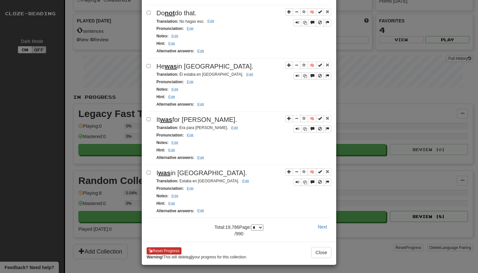 The height and width of the screenshot is (273, 478). What do you see at coordinates (238, 229) in the screenshot?
I see `div: Total: 19,786 Page: / 990` at bounding box center [238, 229].